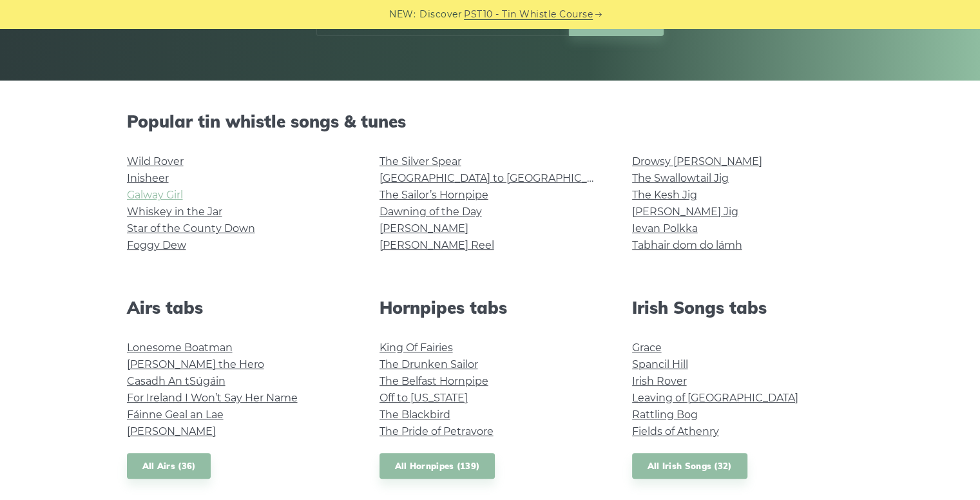 This screenshot has width=980, height=500. What do you see at coordinates (676, 431) in the screenshot?
I see `a: Fields of Athenry` at bounding box center [676, 431].